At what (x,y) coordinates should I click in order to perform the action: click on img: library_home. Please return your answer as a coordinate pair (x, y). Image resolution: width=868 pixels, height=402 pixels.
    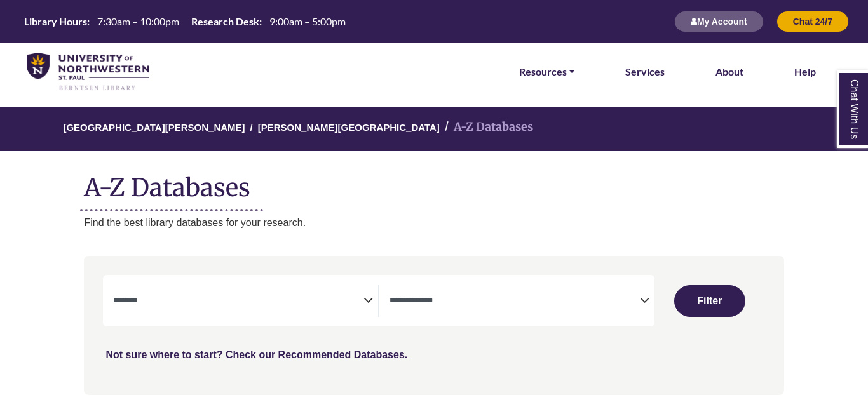
    Looking at the image, I should click on (88, 72).